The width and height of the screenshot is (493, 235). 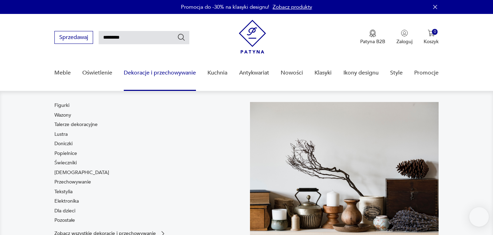 What do you see at coordinates (431, 41) in the screenshot?
I see `p: Koszyk` at bounding box center [431, 41].